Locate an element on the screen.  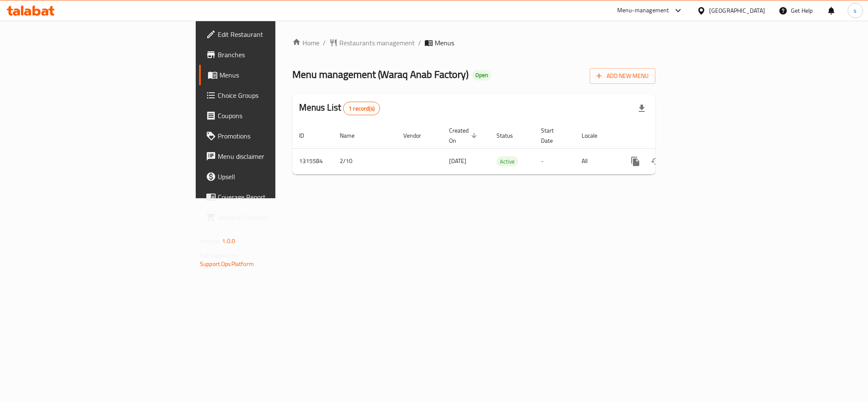
a: Promotions is located at coordinates (270, 136).